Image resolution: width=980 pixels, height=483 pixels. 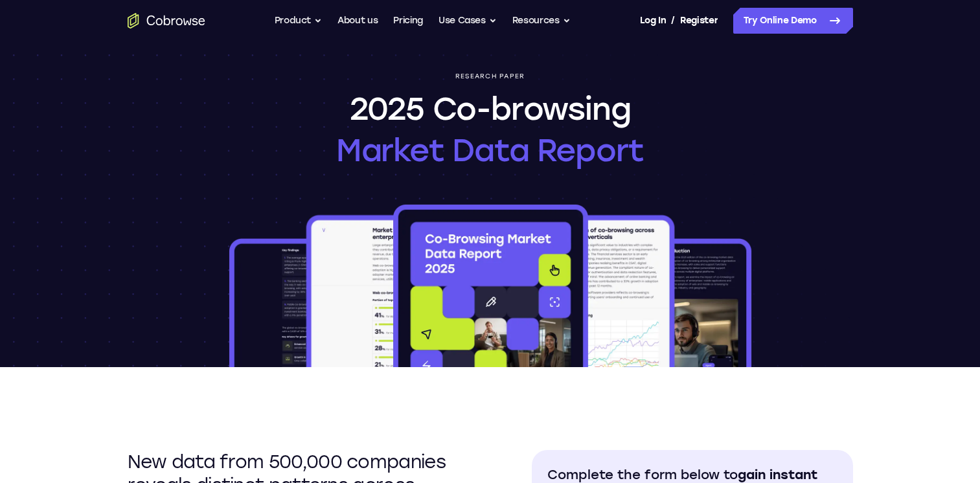 I want to click on img: 2025 Co-browsing Market Data Report, so click(x=490, y=284).